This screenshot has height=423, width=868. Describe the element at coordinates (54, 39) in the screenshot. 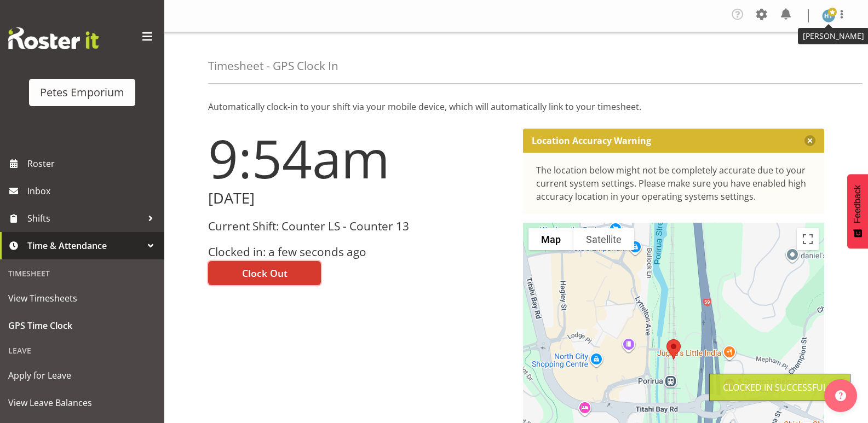

I see `img: Rosterit website logo` at that location.